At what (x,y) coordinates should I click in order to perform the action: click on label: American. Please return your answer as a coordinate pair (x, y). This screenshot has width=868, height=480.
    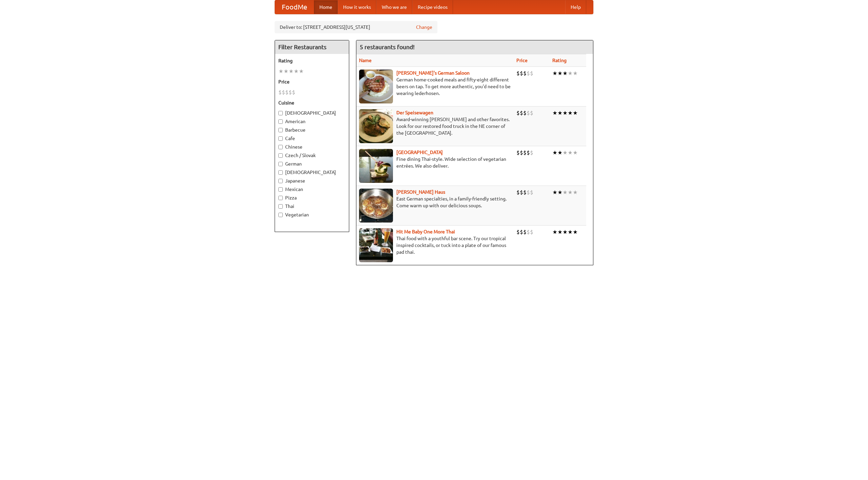
    Looking at the image, I should click on (312, 121).